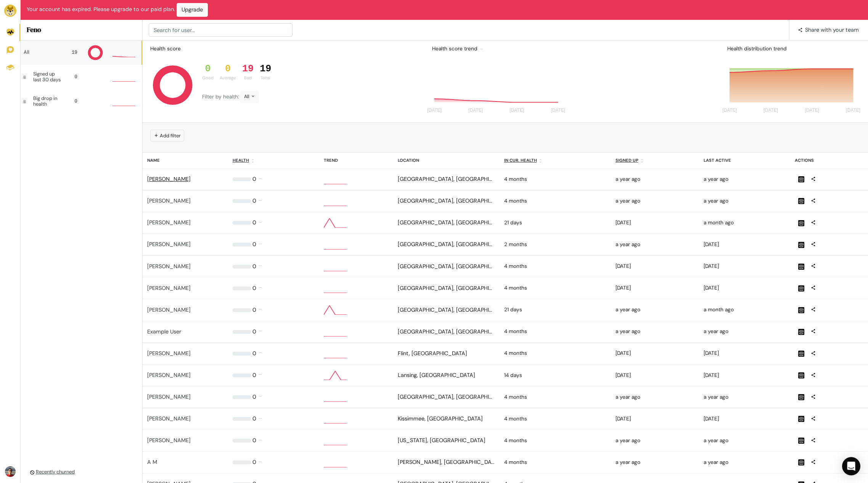  Describe the element at coordinates (81, 30) in the screenshot. I see `h5: Feno` at that location.